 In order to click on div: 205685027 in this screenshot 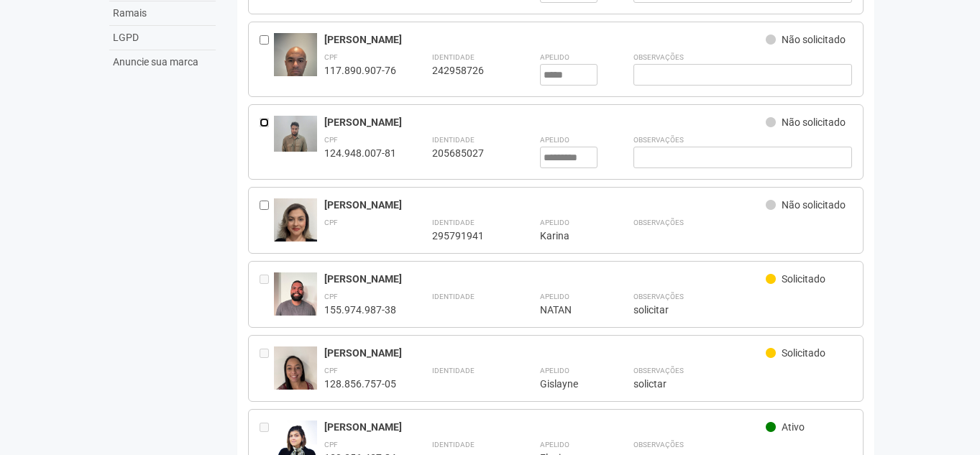, I will do `click(468, 153)`.